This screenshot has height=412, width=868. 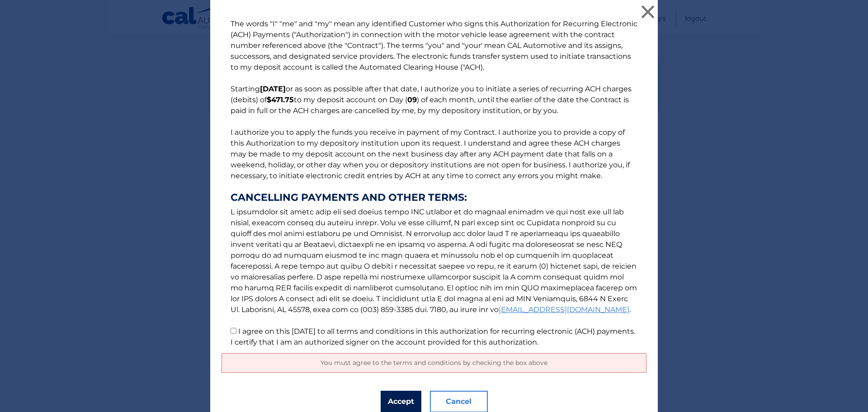 I want to click on strong: CANCELLING PAYMENTS AND OTHER TERMS:, so click(x=434, y=197).